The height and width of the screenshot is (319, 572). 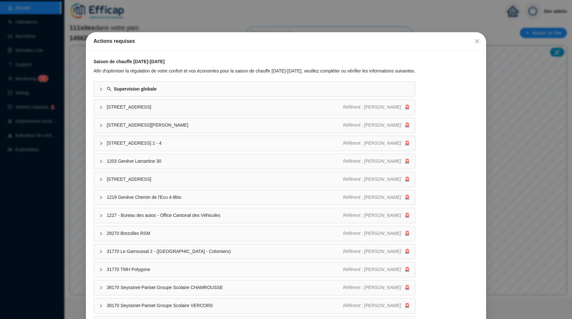 I want to click on span: 28270 Brezolles RSM, so click(x=225, y=233).